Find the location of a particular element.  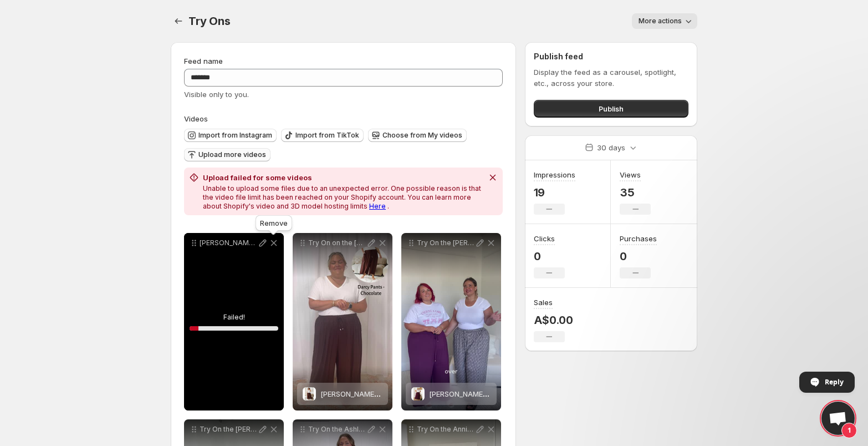

span: Publish is located at coordinates (611, 109).